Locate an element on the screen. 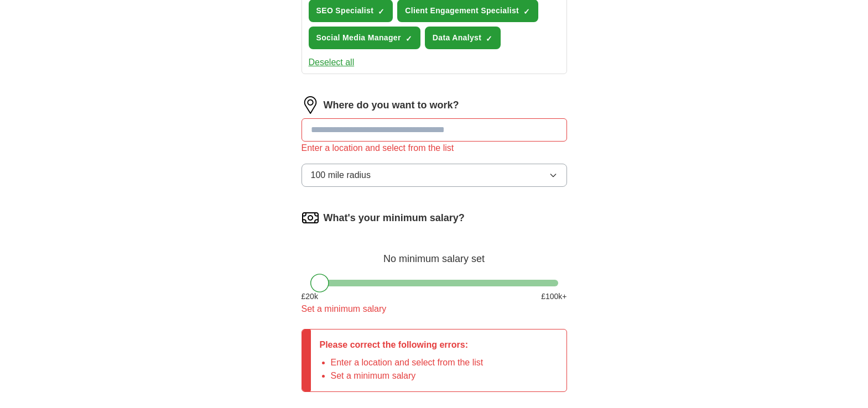 The height and width of the screenshot is (408, 868). label: What's your minimum salary? is located at coordinates (394, 218).